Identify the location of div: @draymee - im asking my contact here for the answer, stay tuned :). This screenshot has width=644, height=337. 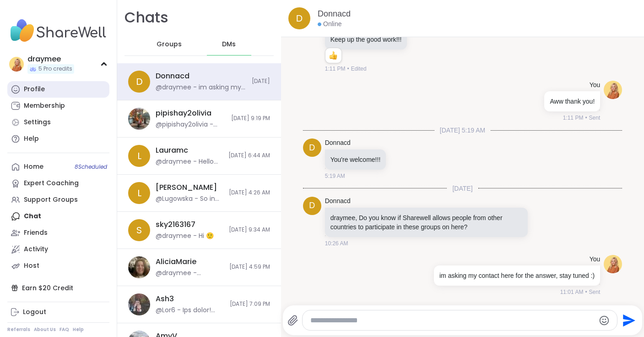
(201, 87).